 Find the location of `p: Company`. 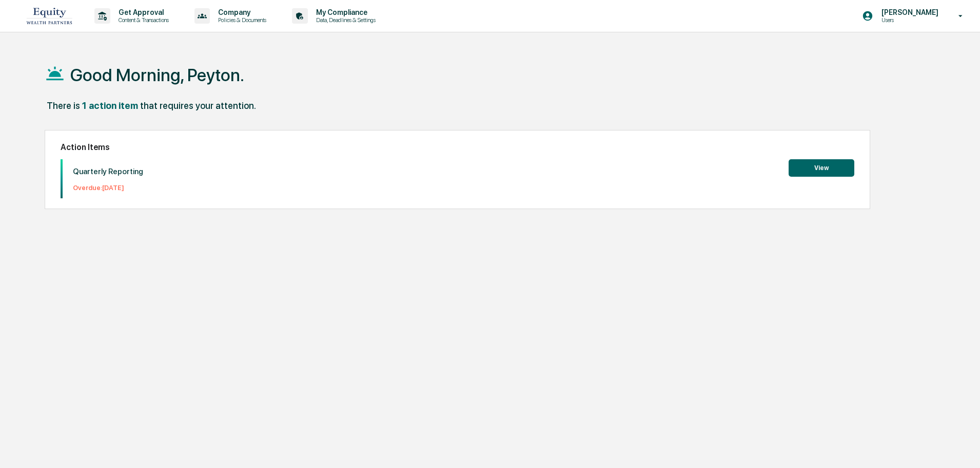

p: Company is located at coordinates (241, 12).